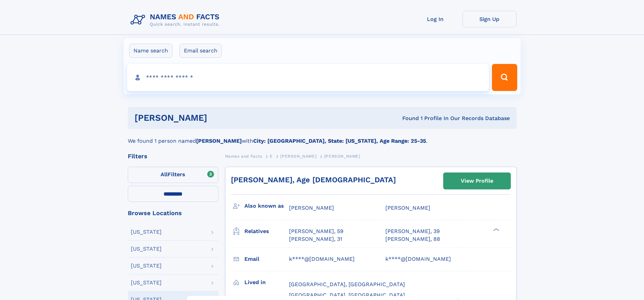 This screenshot has width=644, height=300. What do you see at coordinates (200, 51) in the screenshot?
I see `label: Email search` at bounding box center [200, 51].